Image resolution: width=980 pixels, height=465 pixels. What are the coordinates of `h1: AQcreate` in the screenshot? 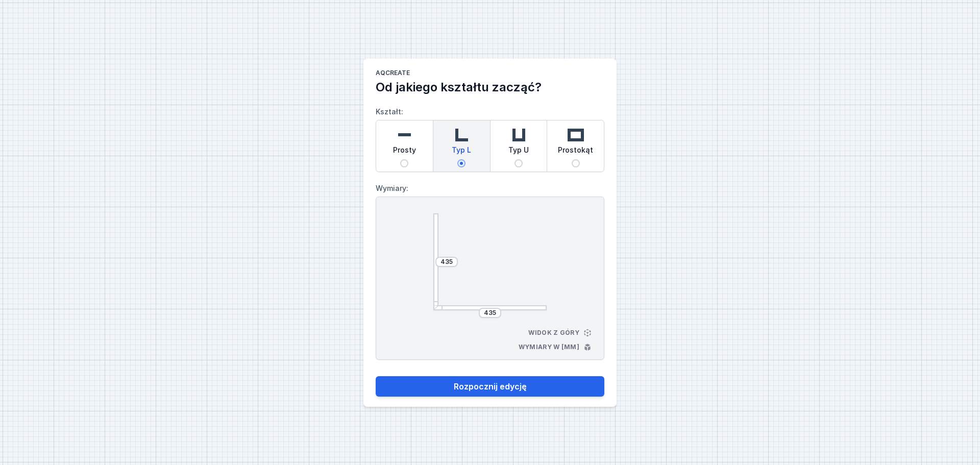 It's located at (490, 74).